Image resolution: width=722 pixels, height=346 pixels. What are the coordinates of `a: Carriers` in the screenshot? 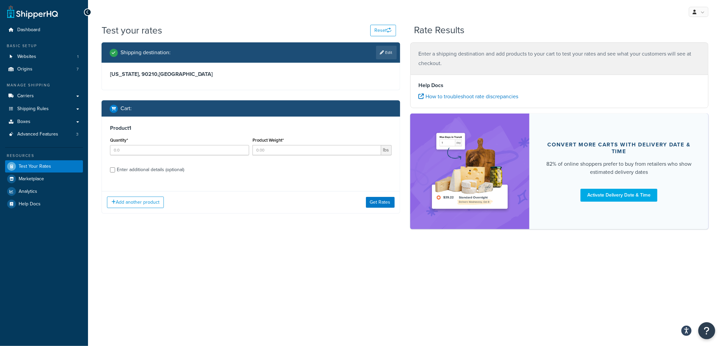 It's located at (44, 96).